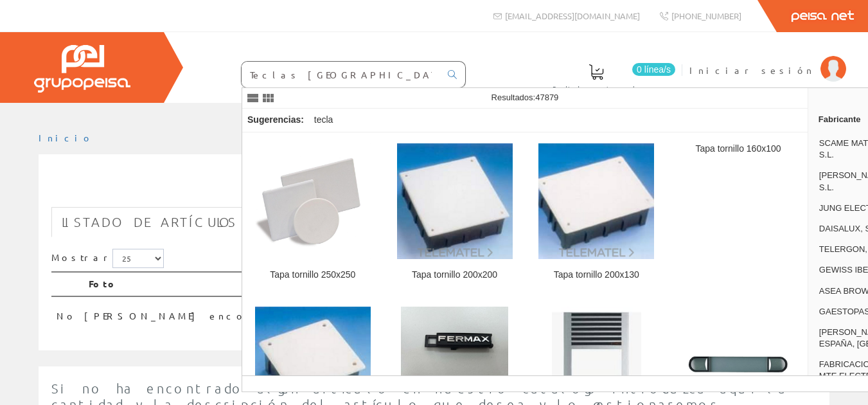 The image size is (868, 405). Describe the element at coordinates (149, 222) in the screenshot. I see `a: Listado de artículos` at that location.